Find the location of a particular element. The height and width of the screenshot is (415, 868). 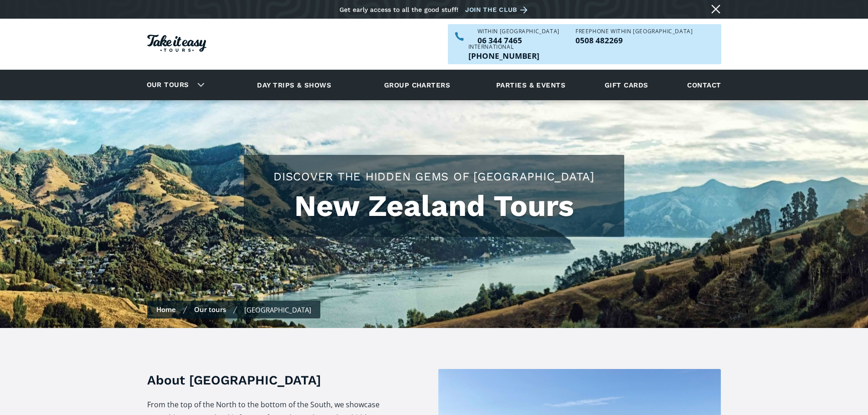

p: 0508 482269 is located at coordinates (633, 40).